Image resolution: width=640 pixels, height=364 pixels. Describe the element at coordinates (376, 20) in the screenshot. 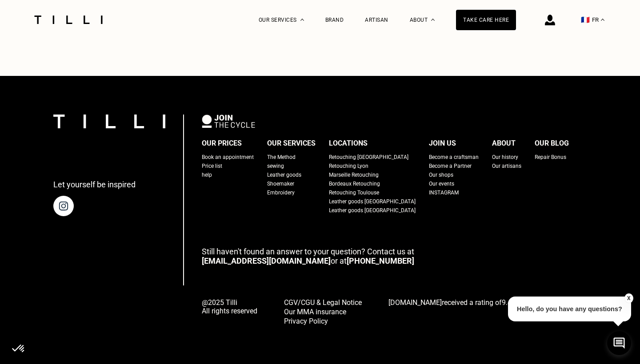

I see `a: ARTISAN` at that location.